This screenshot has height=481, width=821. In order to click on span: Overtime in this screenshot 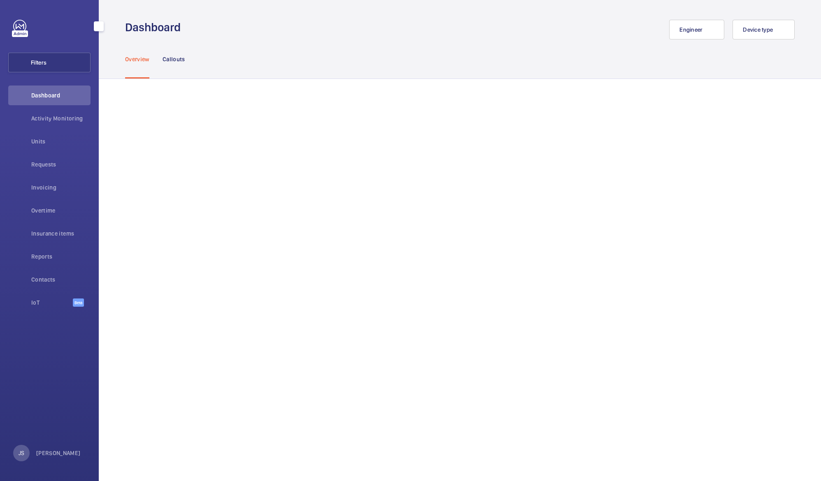, I will do `click(61, 211)`.